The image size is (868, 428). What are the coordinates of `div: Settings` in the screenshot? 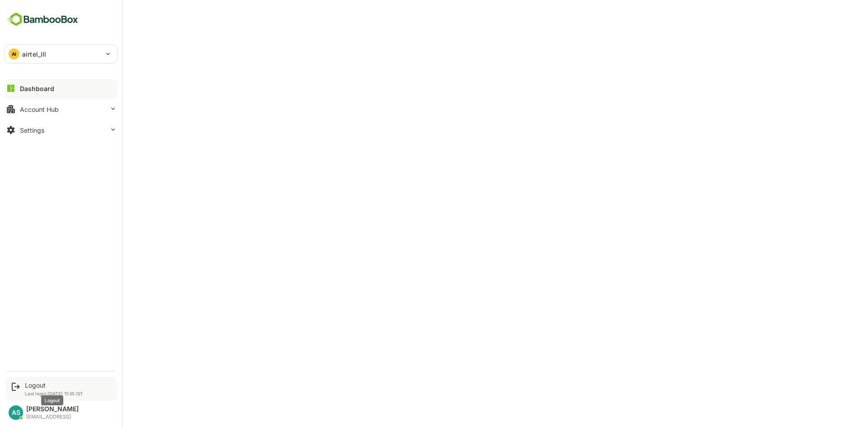 It's located at (32, 130).